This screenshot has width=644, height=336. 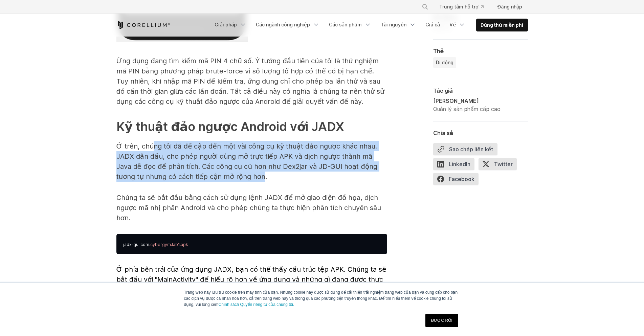 What do you see at coordinates (283, 24) in the screenshot?
I see `font: Các ngành công nghiệp` at bounding box center [283, 24].